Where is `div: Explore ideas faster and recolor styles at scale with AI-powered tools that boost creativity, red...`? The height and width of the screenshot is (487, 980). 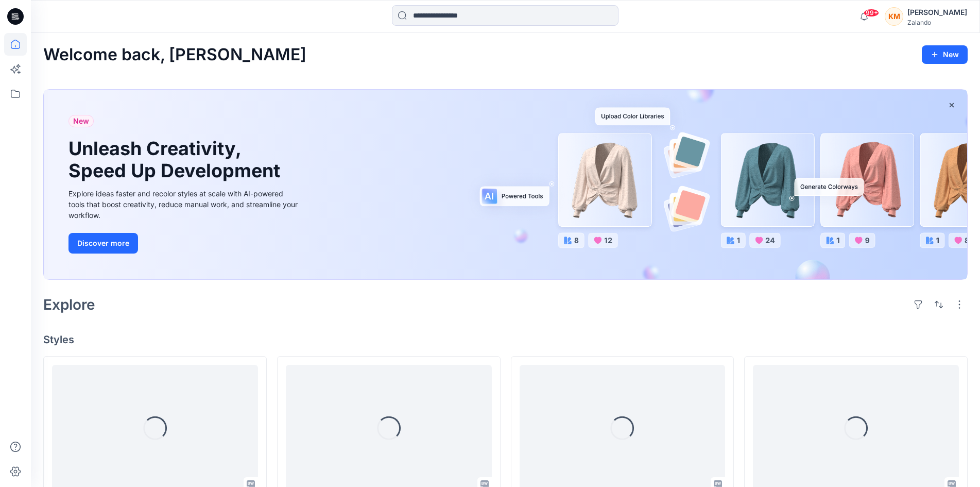 div: Explore ideas faster and recolor styles at scale with AI-powered tools that boost creativity, red... is located at coordinates (185, 204).